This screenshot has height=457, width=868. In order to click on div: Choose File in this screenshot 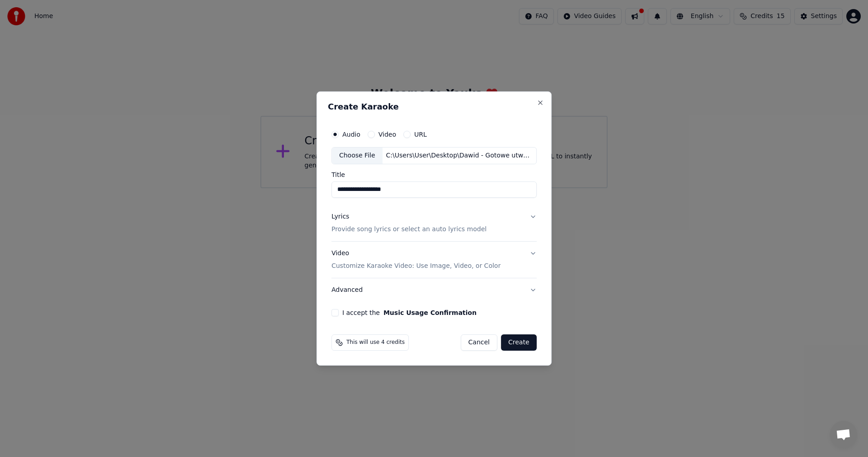, I will do `click(357, 156)`.